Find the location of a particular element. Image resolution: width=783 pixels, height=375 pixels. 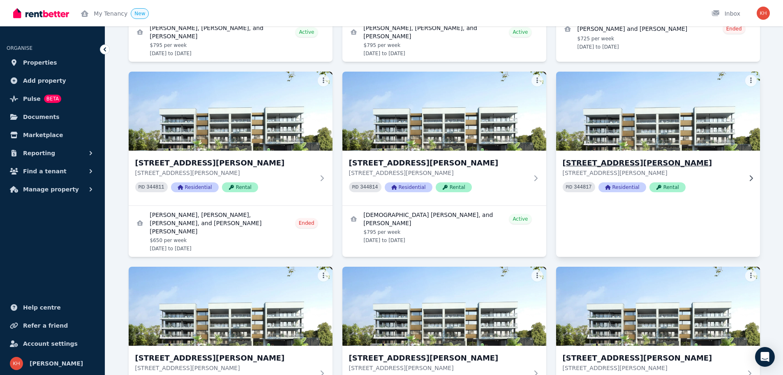

a: View details for Bible Dailo, Daryl Glimada, and Jomike De Juan is located at coordinates (445, 227).